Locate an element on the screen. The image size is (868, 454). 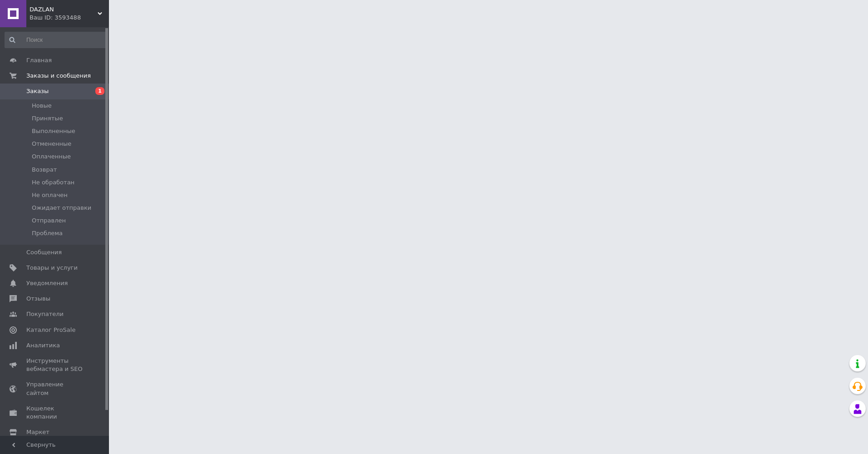
span: Отмененные is located at coordinates (52, 144).